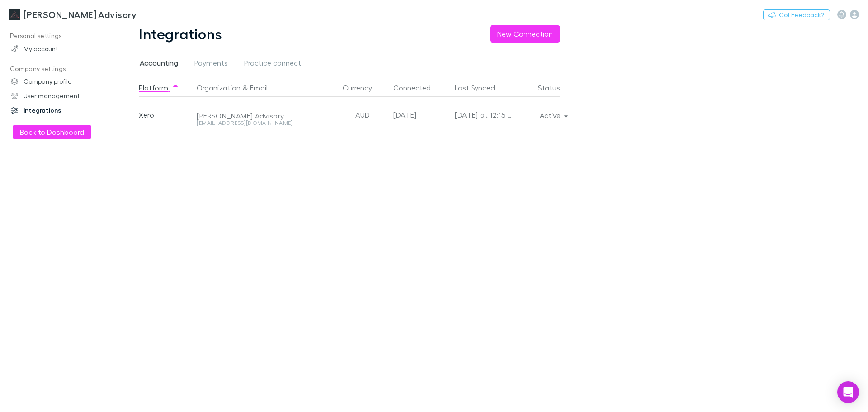  Describe the element at coordinates (363, 115) in the screenshot. I see `div: AUD` at that location.